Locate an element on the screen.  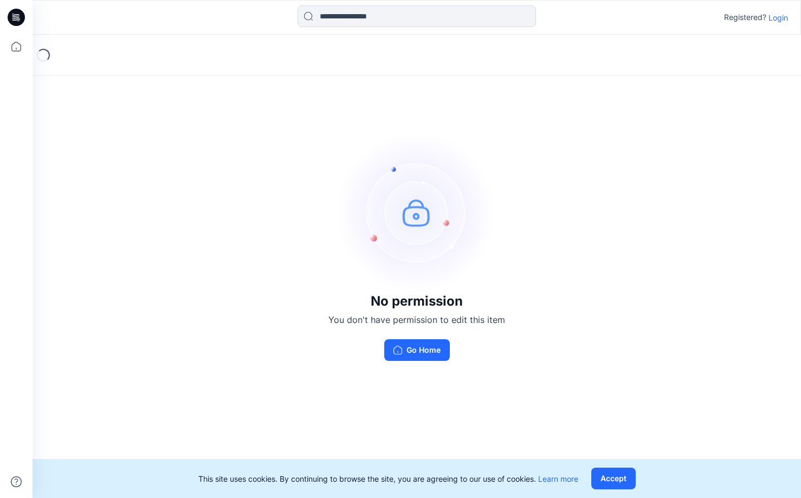
img: no-perm.svg is located at coordinates (417, 213).